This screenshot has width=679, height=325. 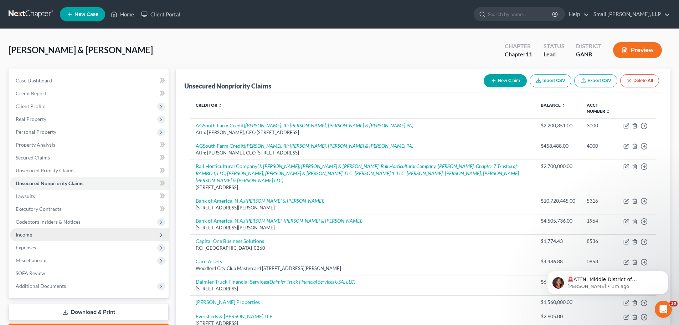 What do you see at coordinates (551, 81) in the screenshot?
I see `button: Import CSV` at bounding box center [551, 81].